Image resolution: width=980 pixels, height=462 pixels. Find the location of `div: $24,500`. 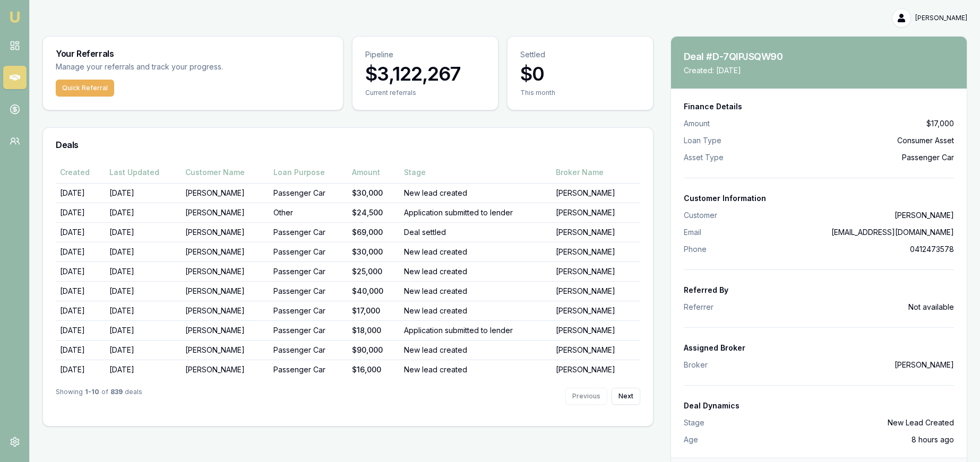

div: $24,500 is located at coordinates (373, 213).